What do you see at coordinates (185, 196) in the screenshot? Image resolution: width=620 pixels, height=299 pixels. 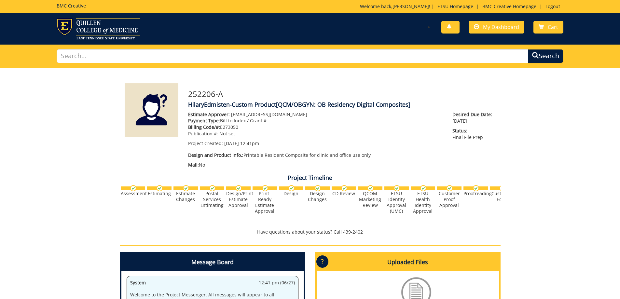 I see `div: Estimate Changes` at bounding box center [185, 196].